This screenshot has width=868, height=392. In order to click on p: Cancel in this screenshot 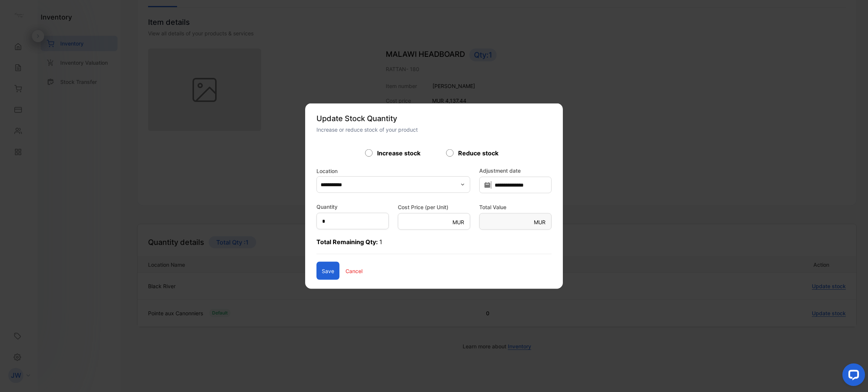, I will do `click(354, 270)`.